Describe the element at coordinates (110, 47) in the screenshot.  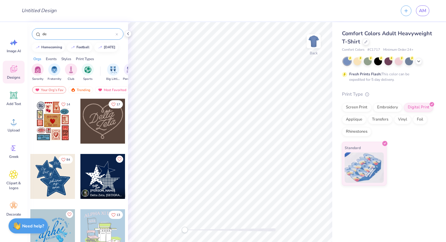
I see `div: halloween` at that location.